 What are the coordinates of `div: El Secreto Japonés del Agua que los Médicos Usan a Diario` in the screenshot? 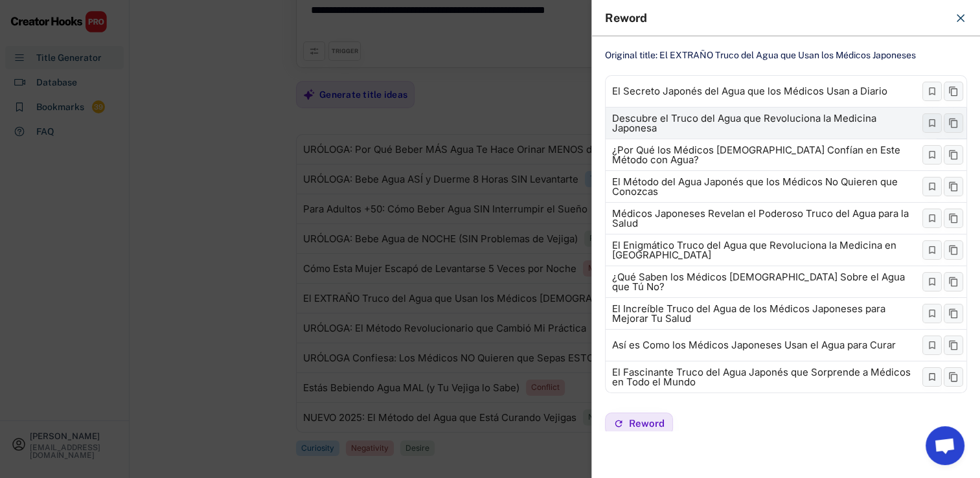 It's located at (750, 92).